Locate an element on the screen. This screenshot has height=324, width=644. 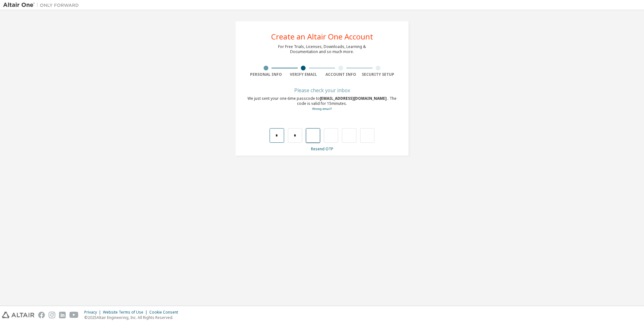
img: instagram.svg is located at coordinates (52, 315).